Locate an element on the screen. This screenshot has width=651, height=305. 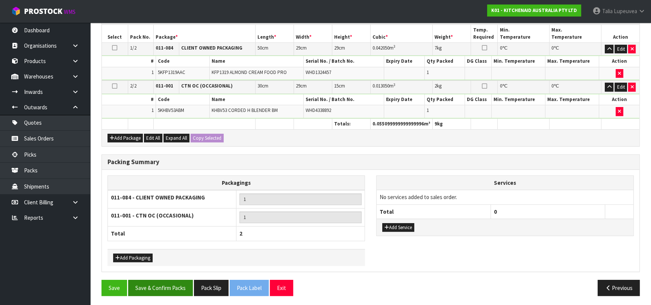
th: Pack No. is located at coordinates (141, 33).